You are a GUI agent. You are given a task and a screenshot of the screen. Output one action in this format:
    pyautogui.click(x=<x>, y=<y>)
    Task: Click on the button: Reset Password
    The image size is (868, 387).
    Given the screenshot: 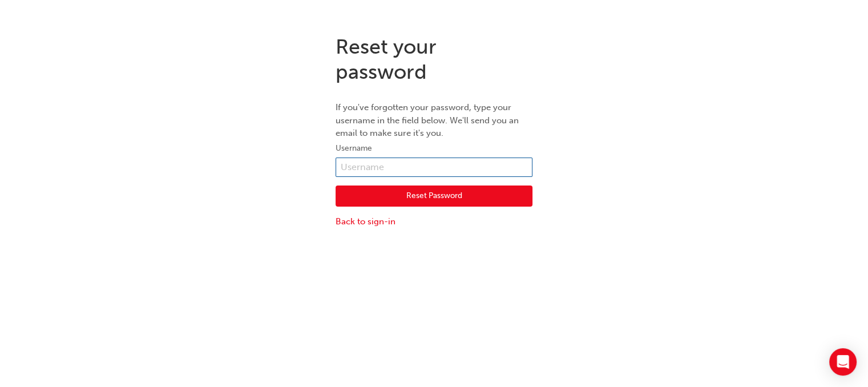 What is the action you would take?
    pyautogui.click(x=434, y=196)
    